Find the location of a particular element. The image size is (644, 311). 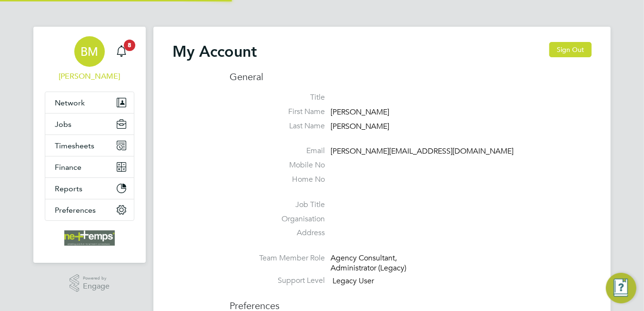

h3: General is located at coordinates (411, 77).